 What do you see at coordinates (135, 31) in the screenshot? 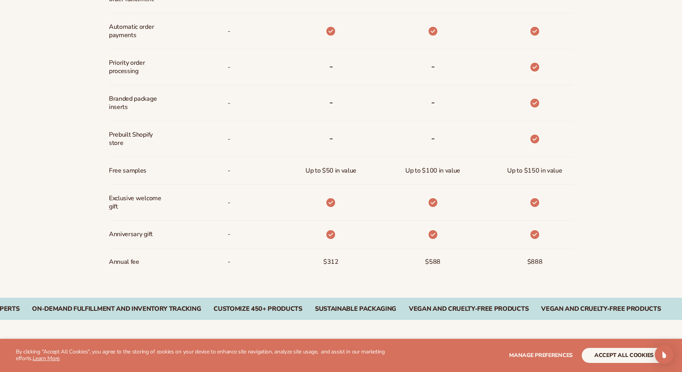
I see `span: Automatic order payments` at bounding box center [135, 31].